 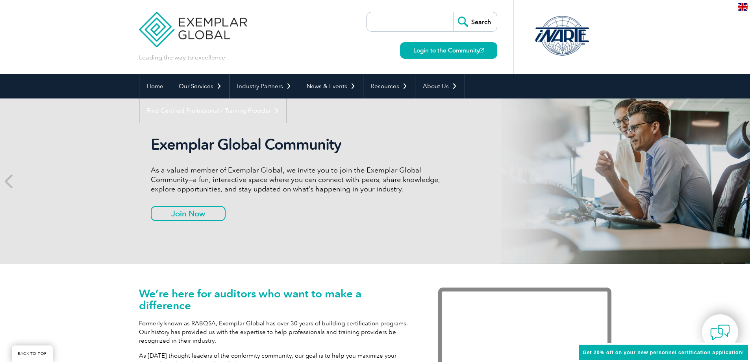 What do you see at coordinates (481, 50) in the screenshot?
I see `img: open_square.png` at bounding box center [481, 50].